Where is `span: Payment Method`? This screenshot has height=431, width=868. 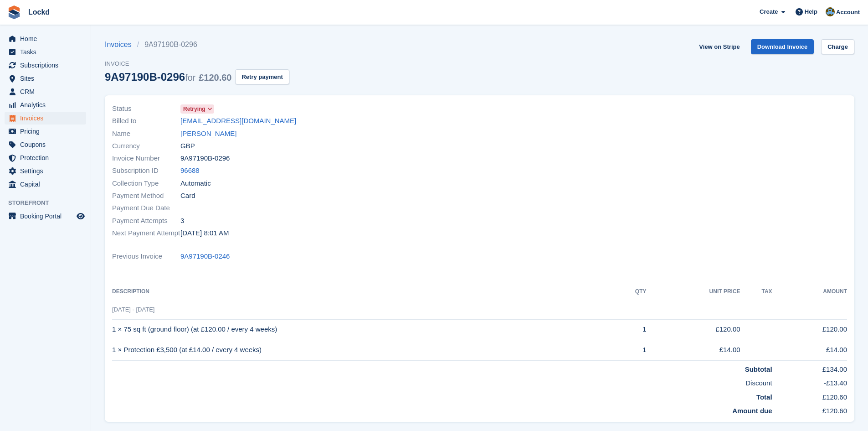 span: Payment Method is located at coordinates (146, 196).